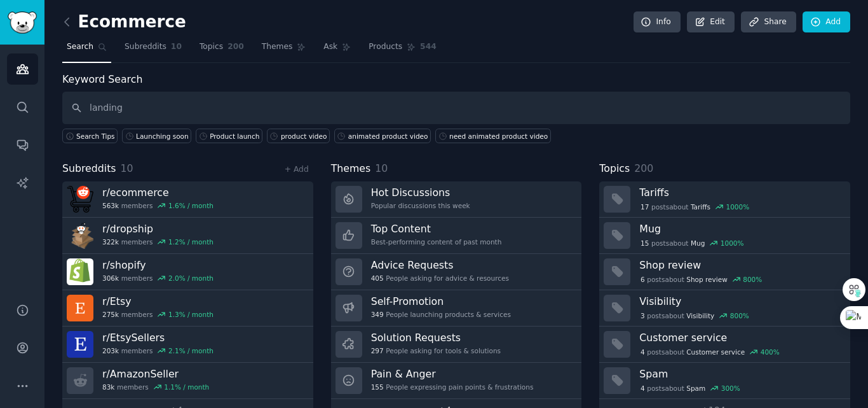  What do you see at coordinates (187, 236) in the screenshot?
I see `a: r/dropship322kmembers1.2% / month` at bounding box center [187, 236].